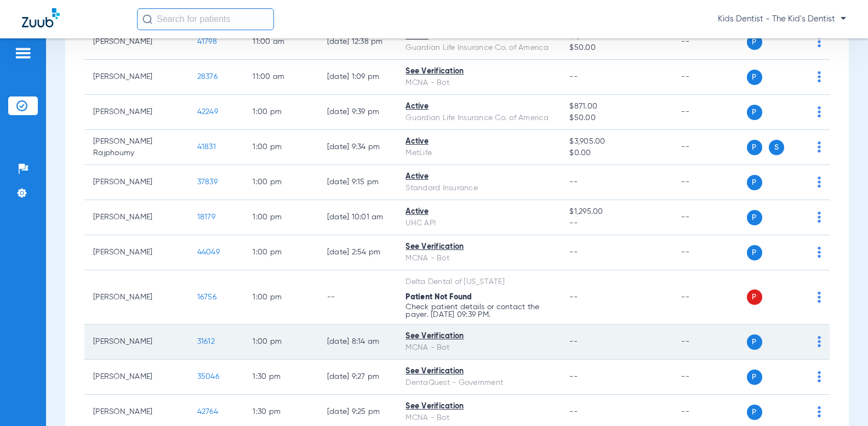 This screenshot has width=868, height=426. What do you see at coordinates (478, 153) in the screenshot?
I see `div: MetLife` at bounding box center [478, 153].